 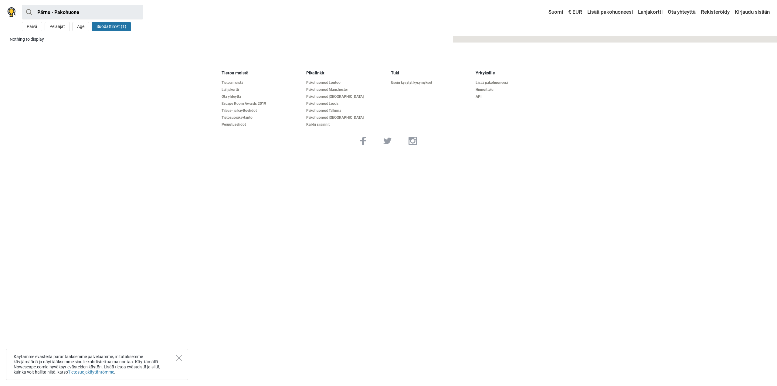 What do you see at coordinates (752, 12) in the screenshot?
I see `a: Kirjaudu sisään` at bounding box center [752, 12].